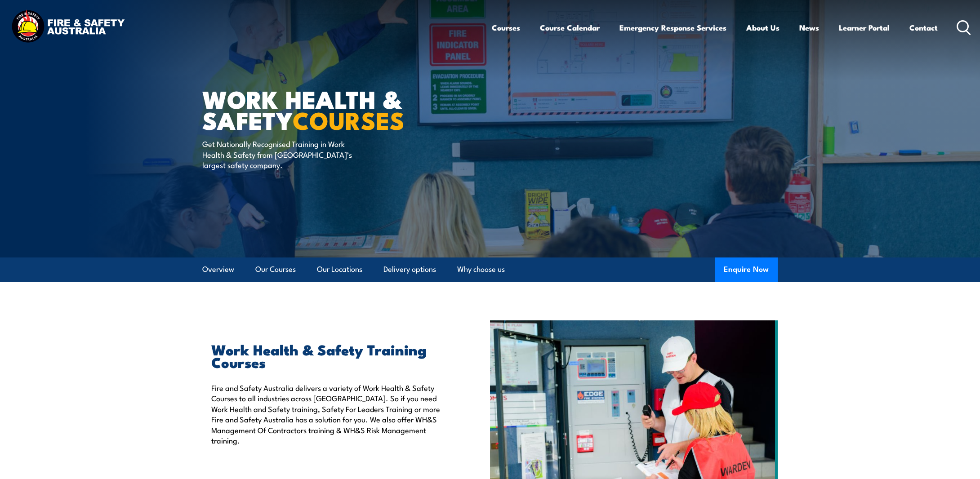 Image resolution: width=980 pixels, height=479 pixels. Describe the element at coordinates (763, 27) in the screenshot. I see `a: About Us` at that location.